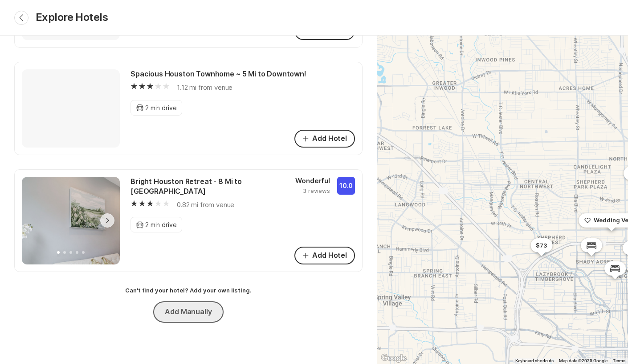  I want to click on p: 1.12 mi from venue, so click(205, 88).